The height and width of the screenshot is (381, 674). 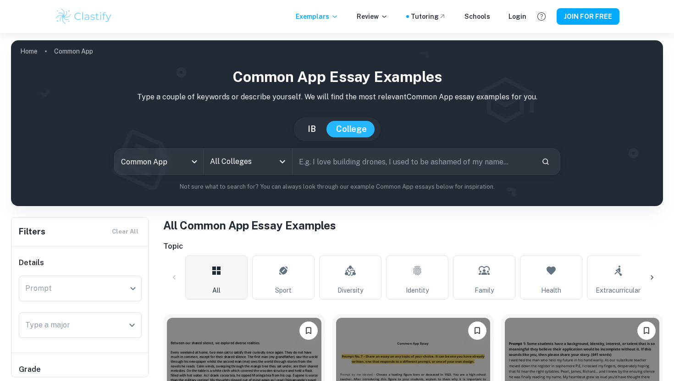 I want to click on span: Health, so click(x=551, y=291).